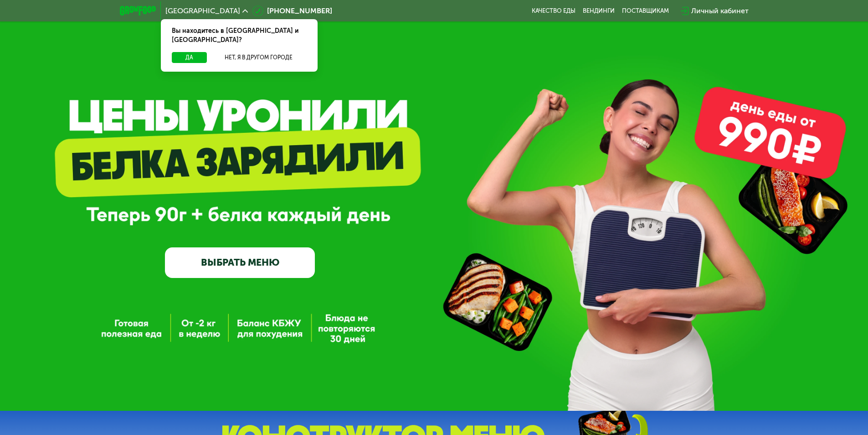 Image resolution: width=868 pixels, height=435 pixels. What do you see at coordinates (720, 11) in the screenshot?
I see `div: Личный кабинет` at bounding box center [720, 11].